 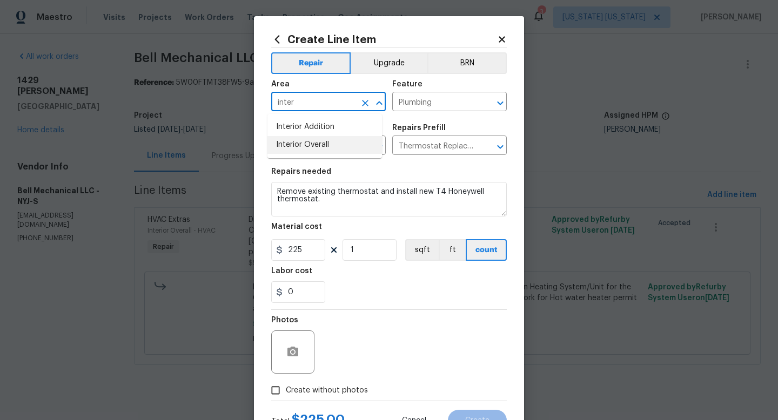 I want to click on li: Interior Overall, so click(x=325, y=145).